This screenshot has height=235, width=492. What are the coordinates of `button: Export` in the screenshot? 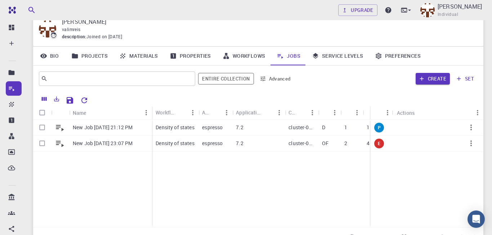 It's located at (57, 99).